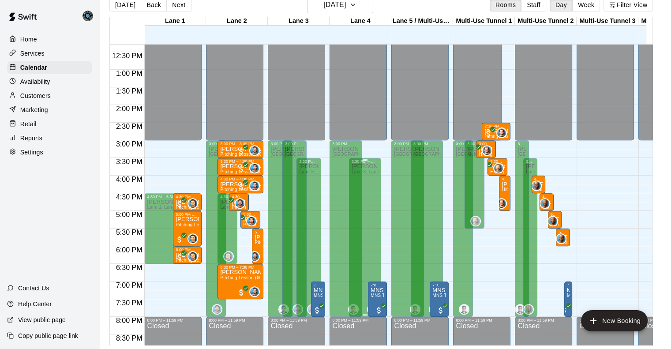 This screenshot has height=349, width=671. I want to click on span: Multi-Use Tunnel 1, so click(487, 154).